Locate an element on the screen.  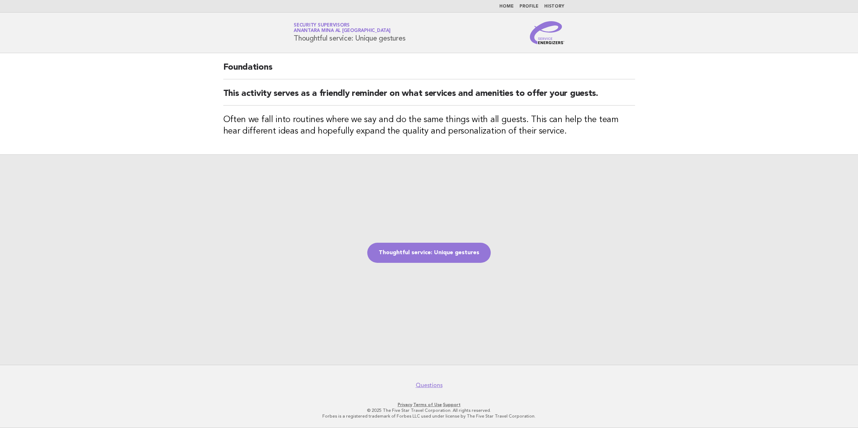
a: Questions is located at coordinates (429, 385).